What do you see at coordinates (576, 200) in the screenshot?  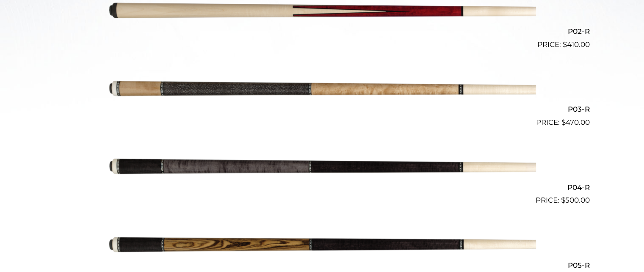 I see `bdi: 500.00` at bounding box center [576, 200].